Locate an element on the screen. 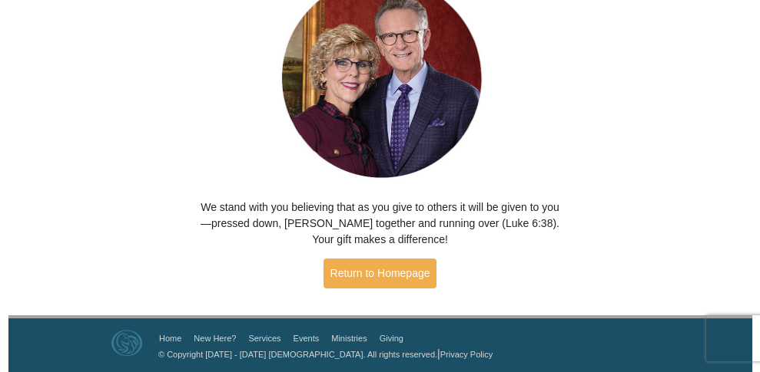  p: We stand with you believing that as you give to others it will be given to you—pressed down, [PER... is located at coordinates (380, 223).